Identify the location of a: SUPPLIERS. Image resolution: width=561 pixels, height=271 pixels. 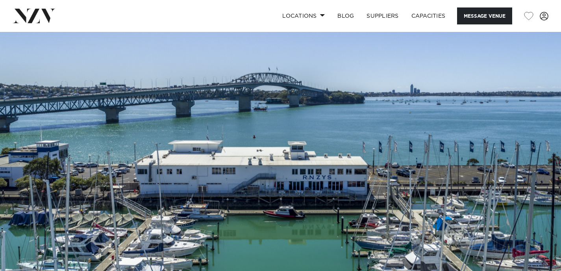
(382, 16).